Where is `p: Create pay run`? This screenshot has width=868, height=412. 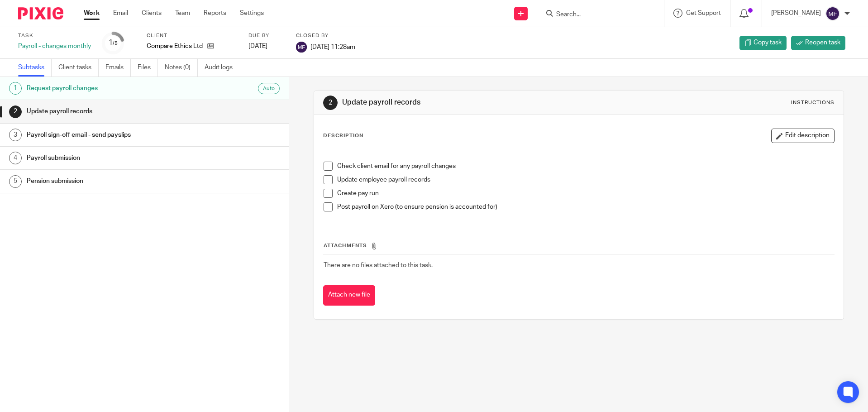
p: Create pay run is located at coordinates (586, 193).